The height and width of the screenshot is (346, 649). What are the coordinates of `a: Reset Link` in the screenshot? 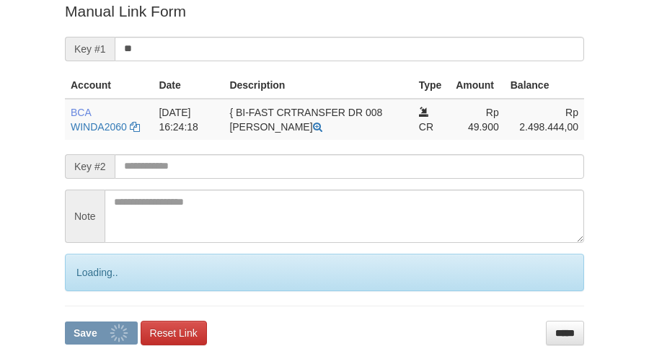 It's located at (174, 333).